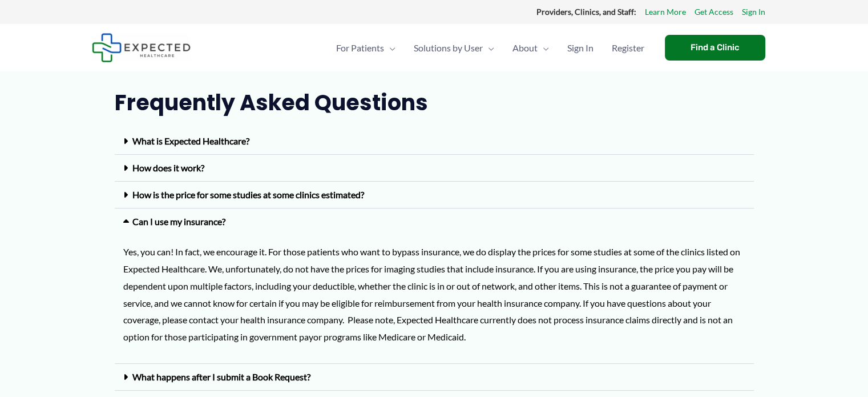 The image size is (868, 397). I want to click on span: Sign In, so click(580, 48).